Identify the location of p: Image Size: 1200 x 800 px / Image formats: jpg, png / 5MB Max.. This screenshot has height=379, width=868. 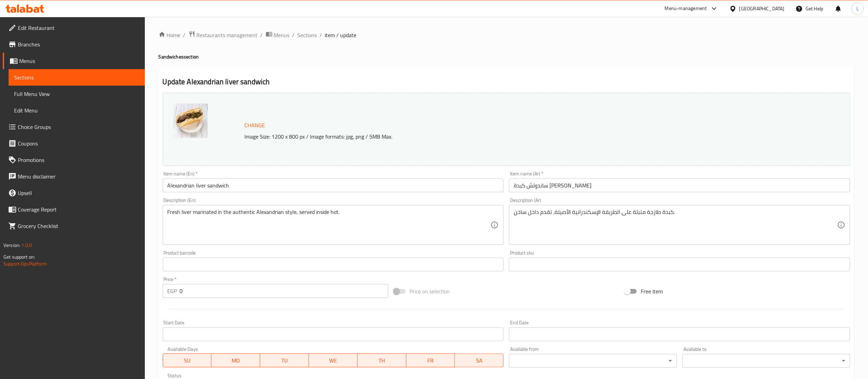
(492, 137).